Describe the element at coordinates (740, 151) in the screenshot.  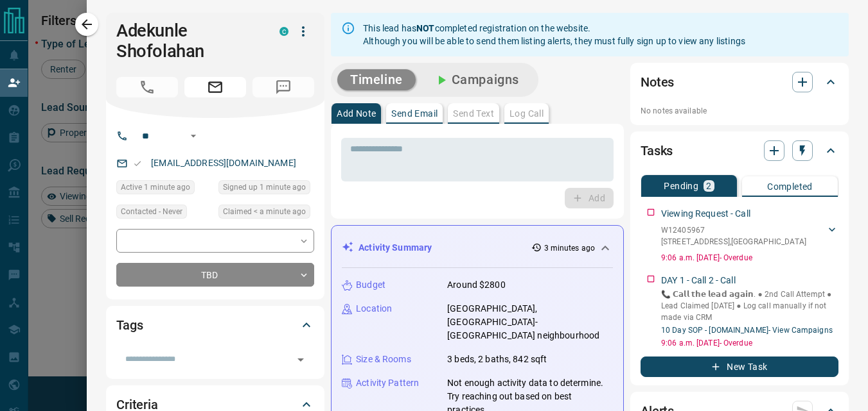
I see `div: Tasks` at that location.